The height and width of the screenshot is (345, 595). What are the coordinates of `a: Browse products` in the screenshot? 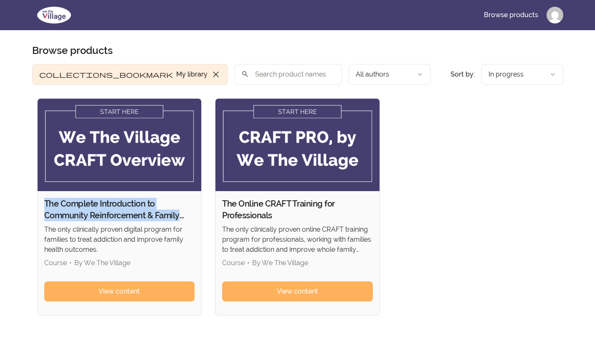 It's located at (511, 15).